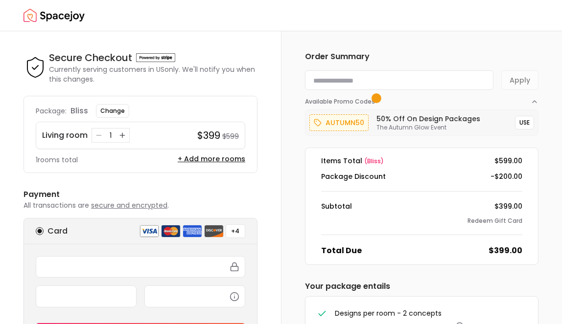 This screenshot has height=324, width=562. Describe the element at coordinates (341, 102) in the screenshot. I see `span: Available Promo Codes` at that location.